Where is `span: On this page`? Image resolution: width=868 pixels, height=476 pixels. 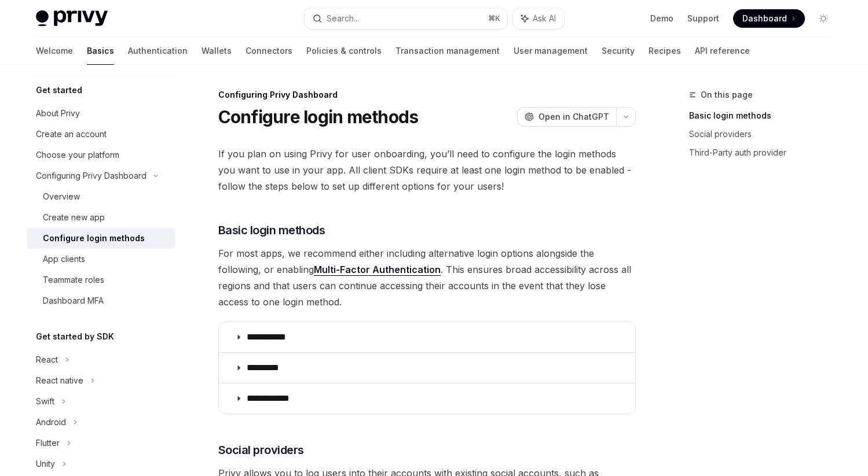
span: On this page is located at coordinates (727, 95).